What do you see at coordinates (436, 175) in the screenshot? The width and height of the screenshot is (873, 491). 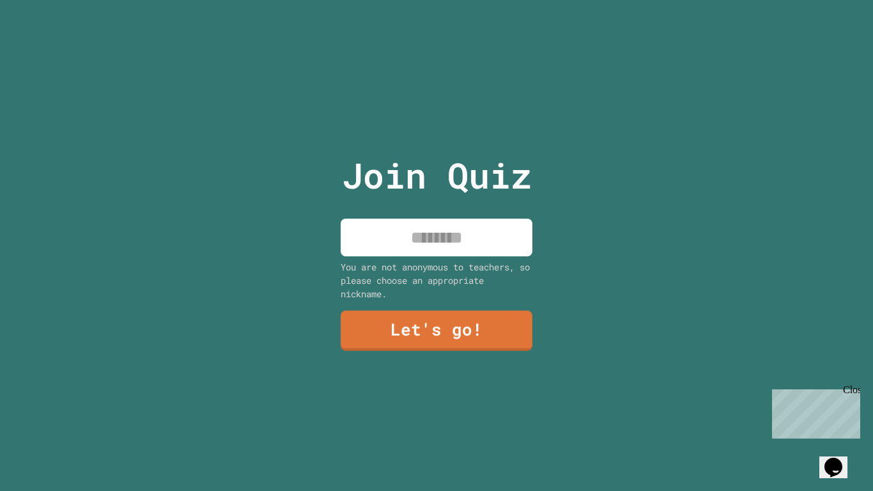 I see `p: Join Quiz` at bounding box center [436, 175].